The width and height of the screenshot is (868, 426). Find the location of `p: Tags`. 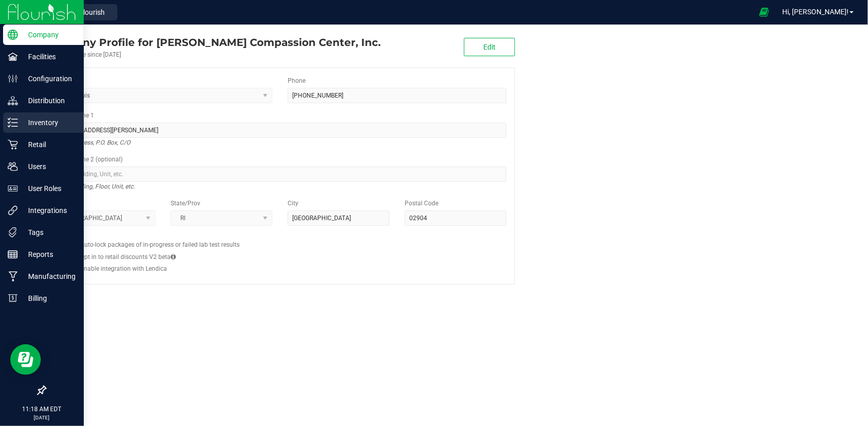

p: Tags is located at coordinates (49, 232).